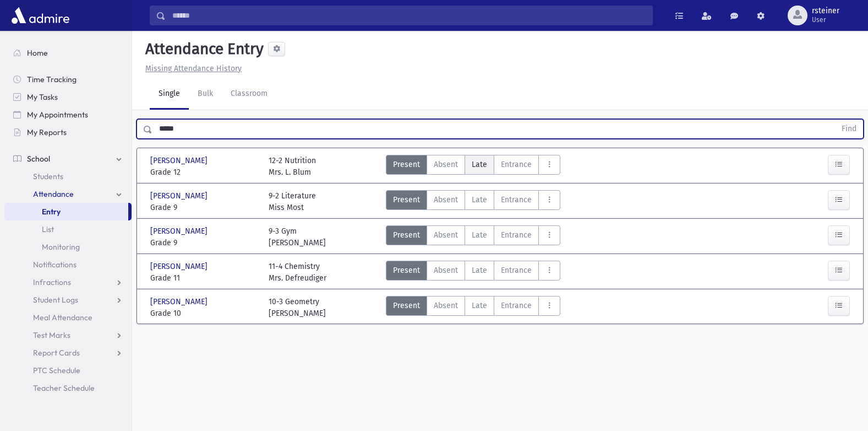  What do you see at coordinates (57, 370) in the screenshot?
I see `span: PTC Schedule` at bounding box center [57, 370].